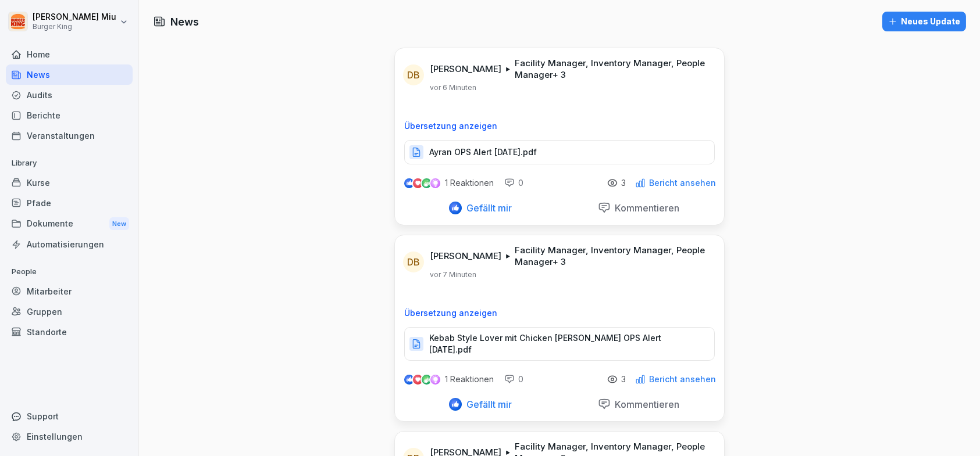  Describe the element at coordinates (453, 88) in the screenshot. I see `p: vor 6 Minuten` at that location.